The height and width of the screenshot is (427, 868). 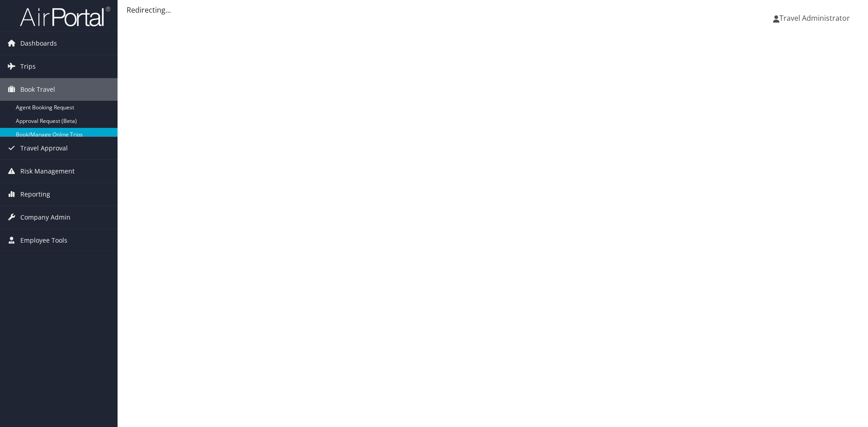 I want to click on span: Reporting, so click(x=35, y=195).